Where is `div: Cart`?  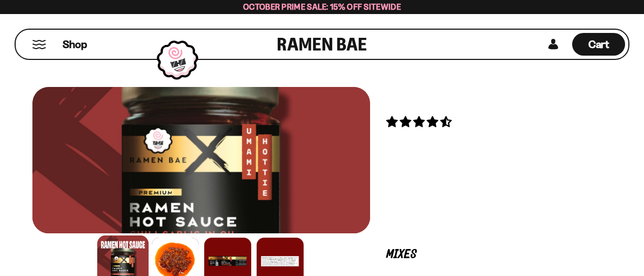 div: Cart is located at coordinates (599, 44).